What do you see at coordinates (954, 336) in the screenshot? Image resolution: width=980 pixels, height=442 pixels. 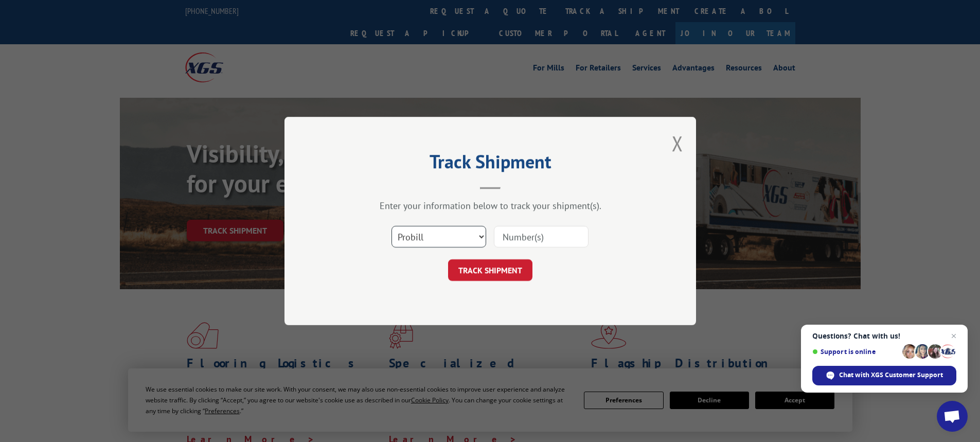 I see `span: Close chat` at bounding box center [954, 336].